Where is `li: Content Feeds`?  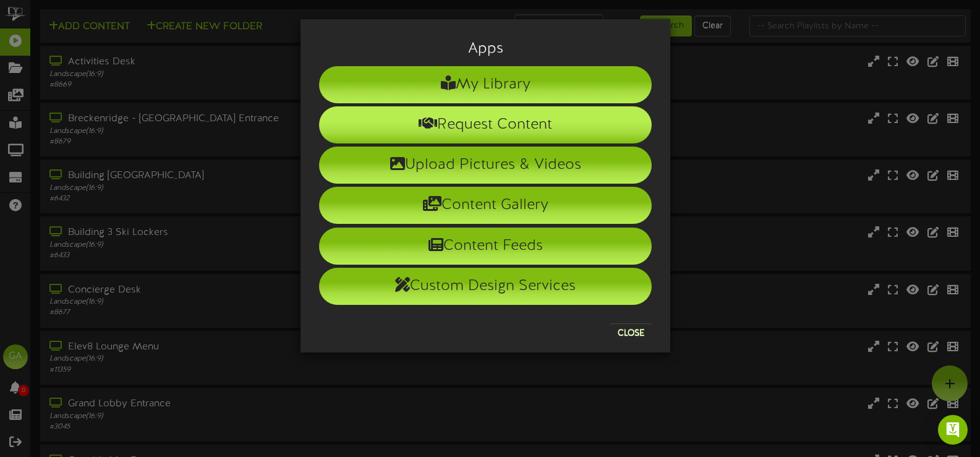 li: Content Feeds is located at coordinates (485, 246).